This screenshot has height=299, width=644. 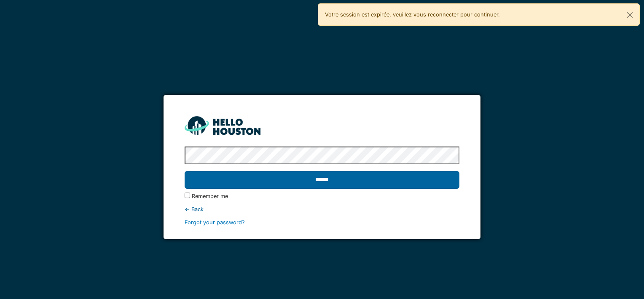 What do you see at coordinates (322, 209) in the screenshot?
I see `div: ← Back` at bounding box center [322, 209].